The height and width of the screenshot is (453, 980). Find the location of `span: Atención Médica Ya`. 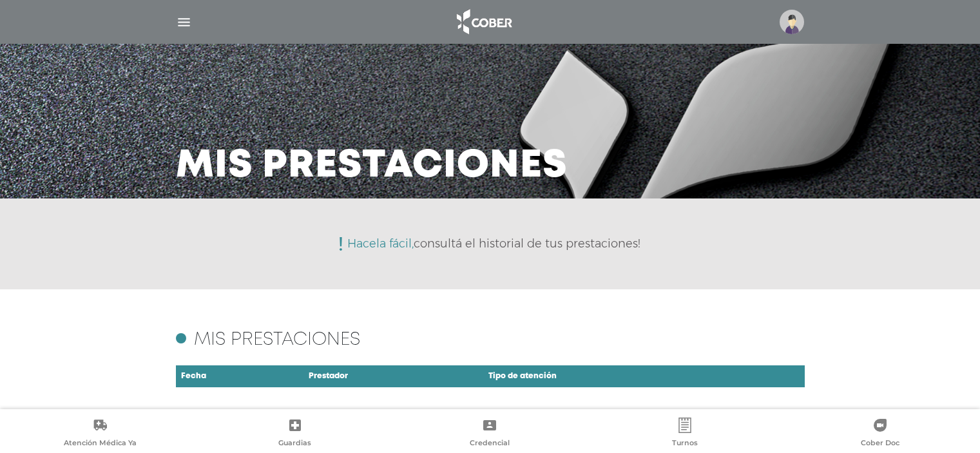

span: Atención Médica Ya is located at coordinates (100, 444).